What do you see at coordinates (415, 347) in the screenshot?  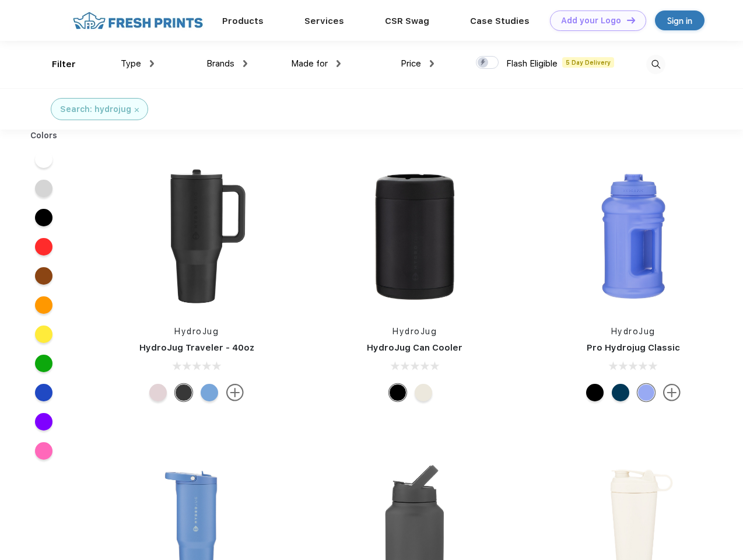 I see `a: HydroJug Can Cooler` at bounding box center [415, 347].